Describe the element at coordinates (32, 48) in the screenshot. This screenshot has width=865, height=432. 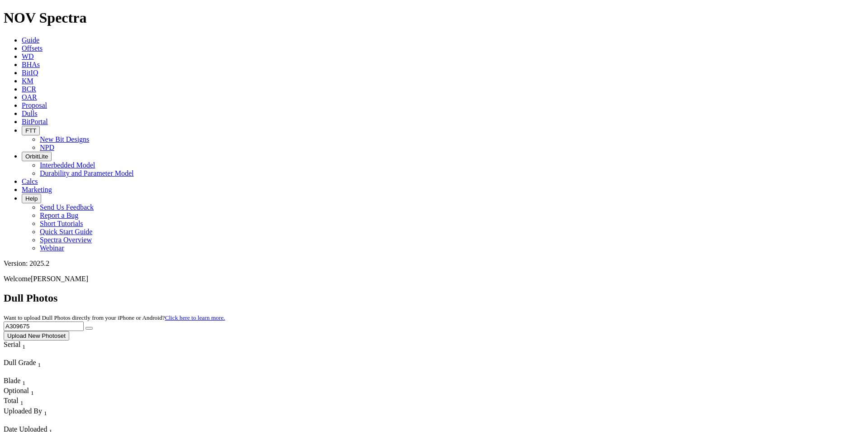
I see `span: Offsets` at that location.